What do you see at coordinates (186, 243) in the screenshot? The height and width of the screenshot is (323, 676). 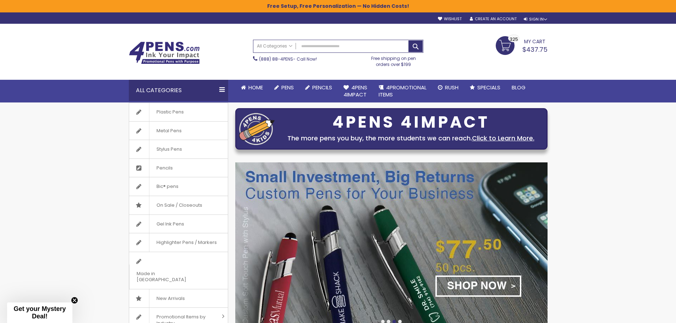 I see `span: Highlighter Pens / Markers` at bounding box center [186, 243].